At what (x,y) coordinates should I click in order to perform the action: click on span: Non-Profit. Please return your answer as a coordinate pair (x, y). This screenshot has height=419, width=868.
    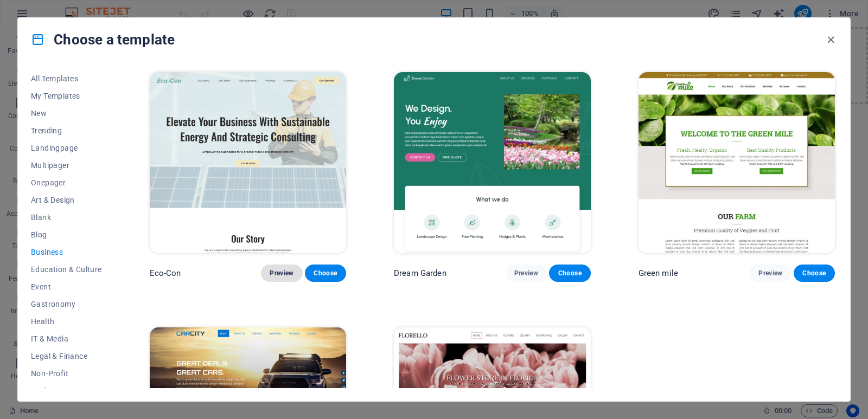
    Looking at the image, I should click on (66, 374).